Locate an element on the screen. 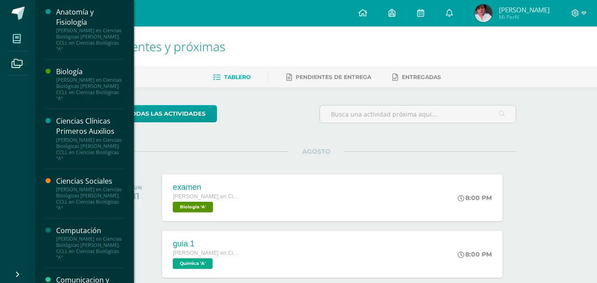 Image resolution: width=597 pixels, height=283 pixels. div: Biología is located at coordinates (90, 72).